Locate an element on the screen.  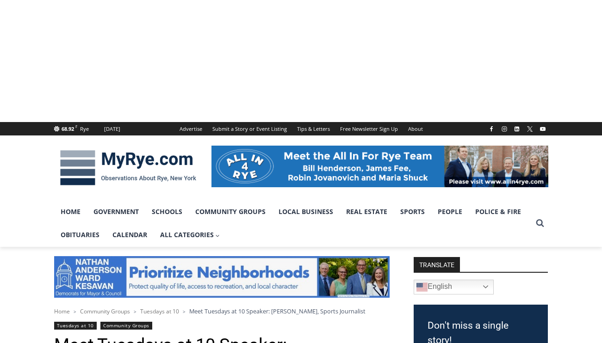
a: Real Estate is located at coordinates (367, 212).